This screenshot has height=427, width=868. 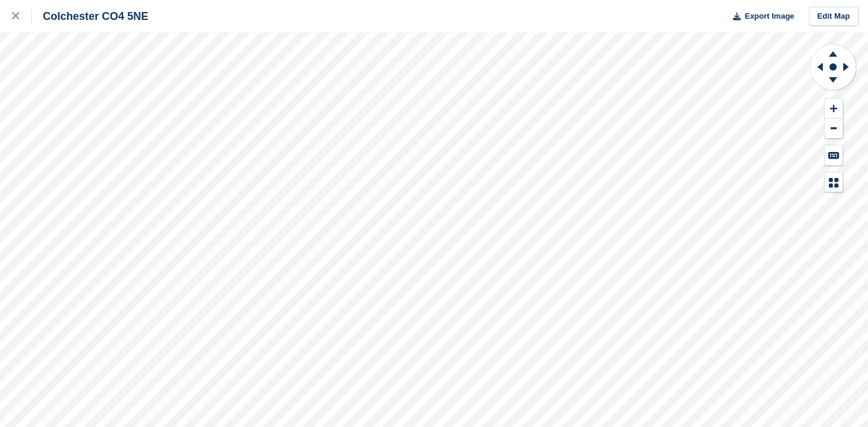 What do you see at coordinates (769, 16) in the screenshot?
I see `span: Export Image` at bounding box center [769, 16].